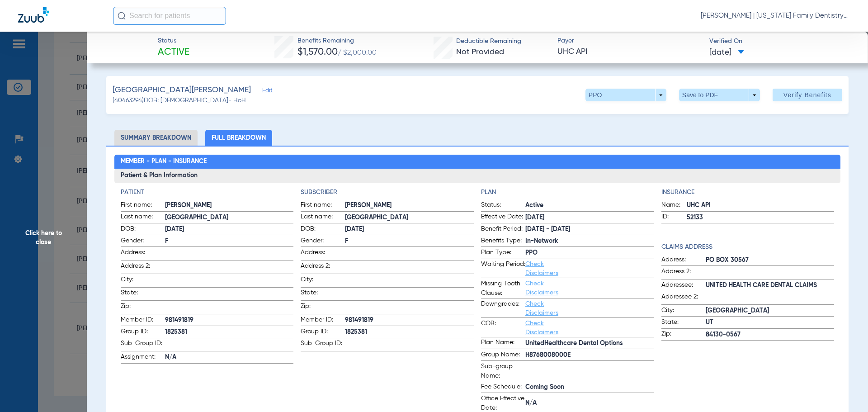  Describe the element at coordinates (337, 40) in the screenshot. I see `span: Benefits Remaining` at that location.